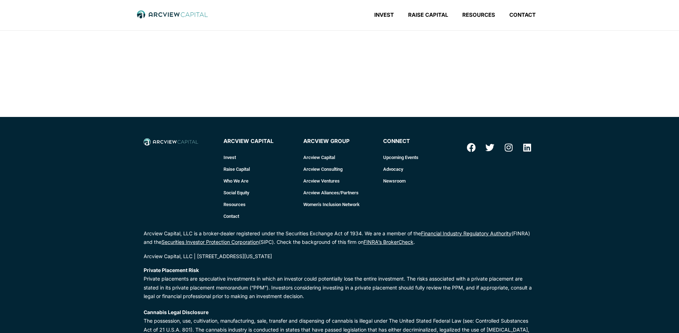  Describe the element at coordinates (466, 233) in the screenshot. I see `a: Financial Industry Regulatory Authority` at that location.